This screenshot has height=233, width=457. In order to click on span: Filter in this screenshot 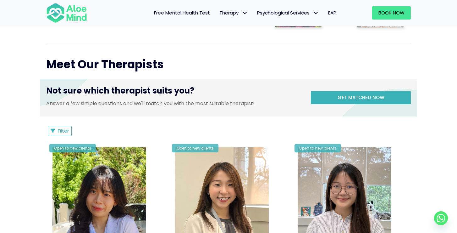, I will do `click(63, 130)`.